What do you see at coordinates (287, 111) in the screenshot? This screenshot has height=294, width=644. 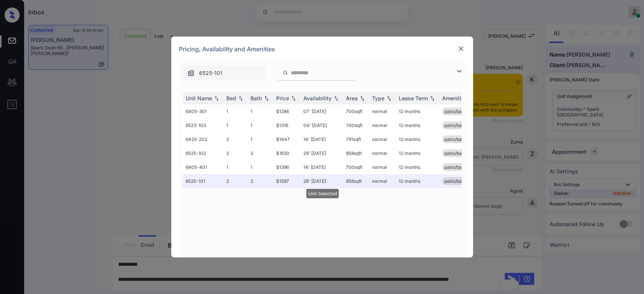 I see `td: $1286` at bounding box center [287, 111].